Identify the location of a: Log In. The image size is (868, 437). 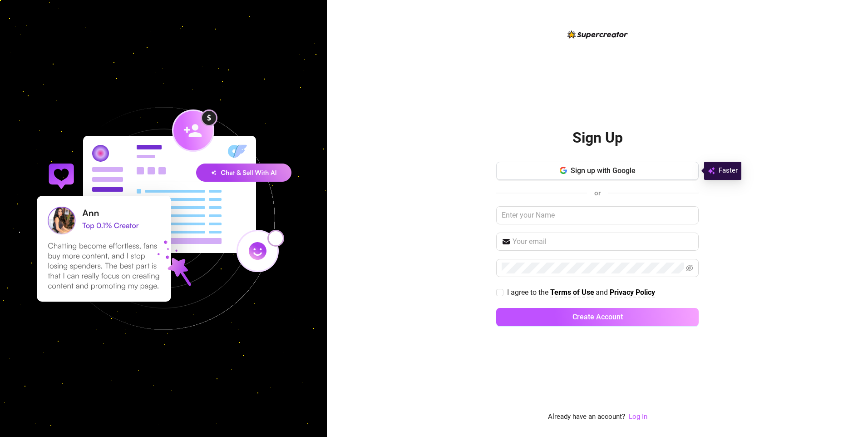
(638, 417).